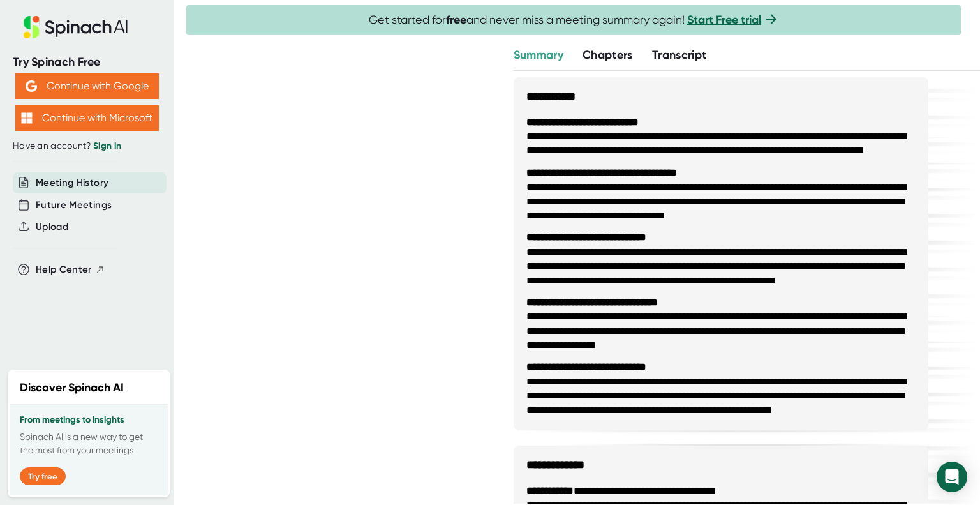 The width and height of the screenshot is (980, 505). I want to click on span: Get started for and never miss a meeting summary again!, so click(573, 20).